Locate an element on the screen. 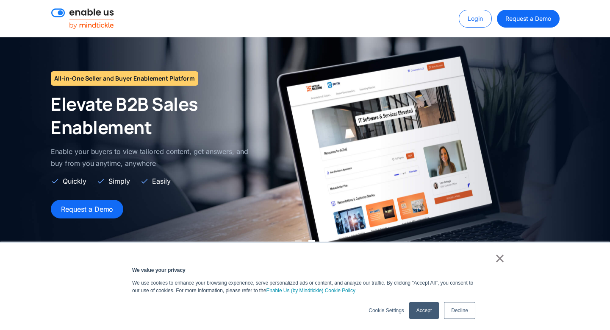 This screenshot has height=330, width=610. div: Simply is located at coordinates (119, 181).